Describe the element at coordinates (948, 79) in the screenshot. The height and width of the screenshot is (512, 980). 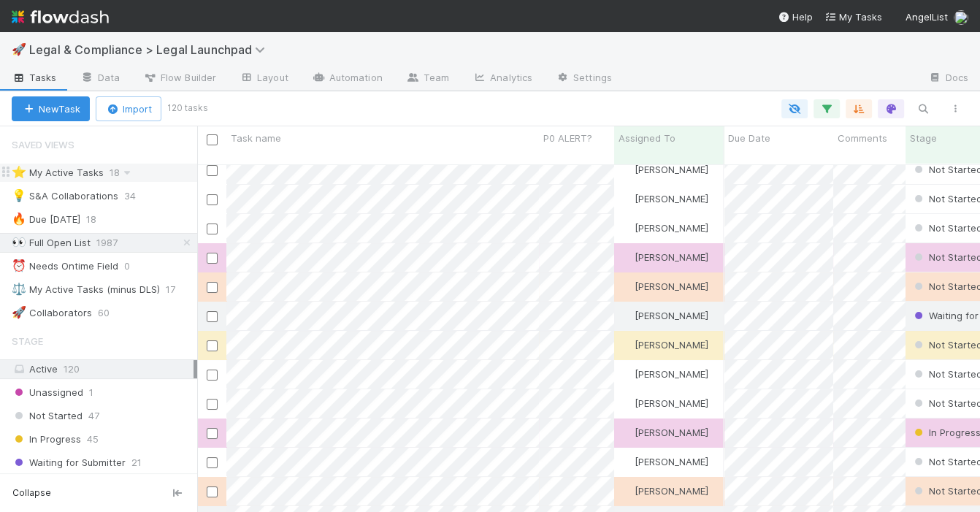
I see `a: Docs` at that location.